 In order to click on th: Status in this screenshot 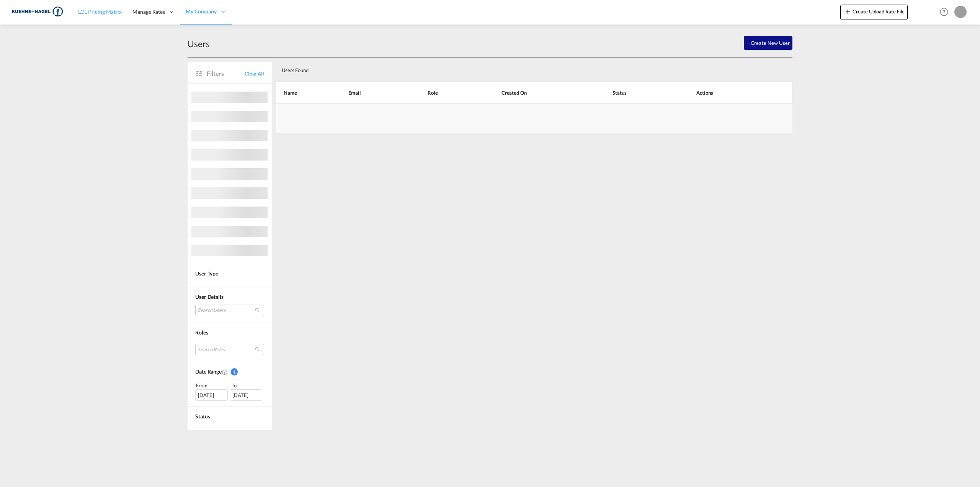, I will do `click(635, 92)`.